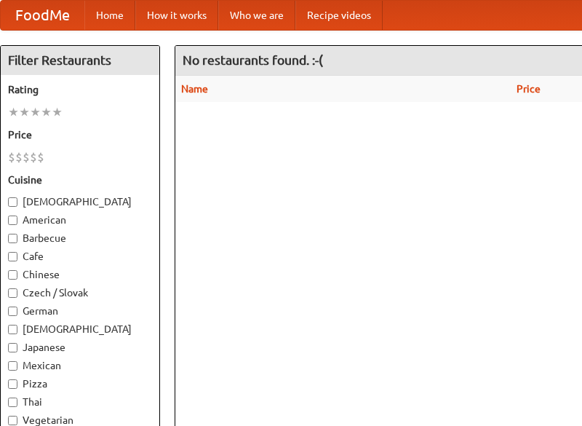 The image size is (582, 426). Describe the element at coordinates (12, 420) in the screenshot. I see `input: Vegetarian` at that location.